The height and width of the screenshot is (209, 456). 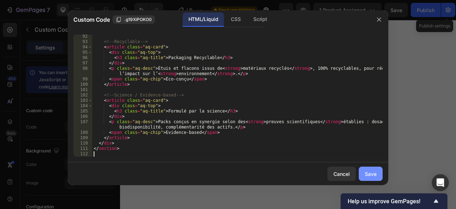 I want to click on div: HTML/Liquid, so click(x=203, y=20).